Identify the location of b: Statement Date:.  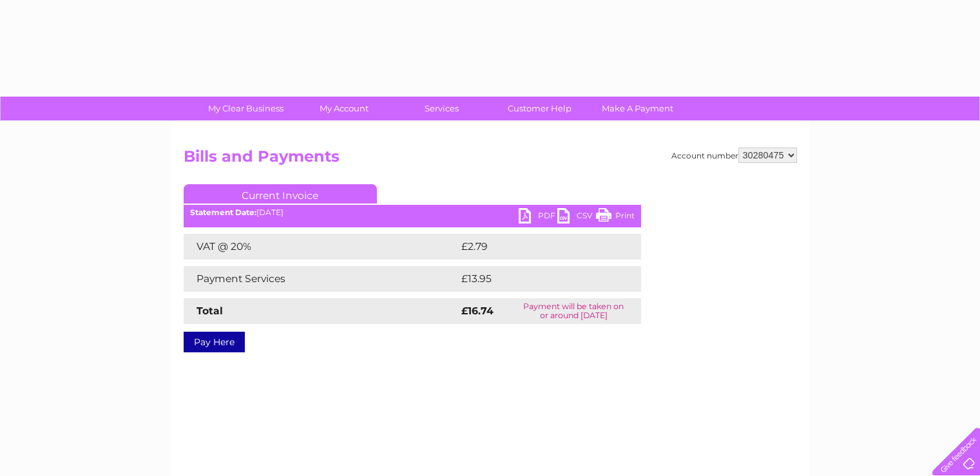
(223, 212).